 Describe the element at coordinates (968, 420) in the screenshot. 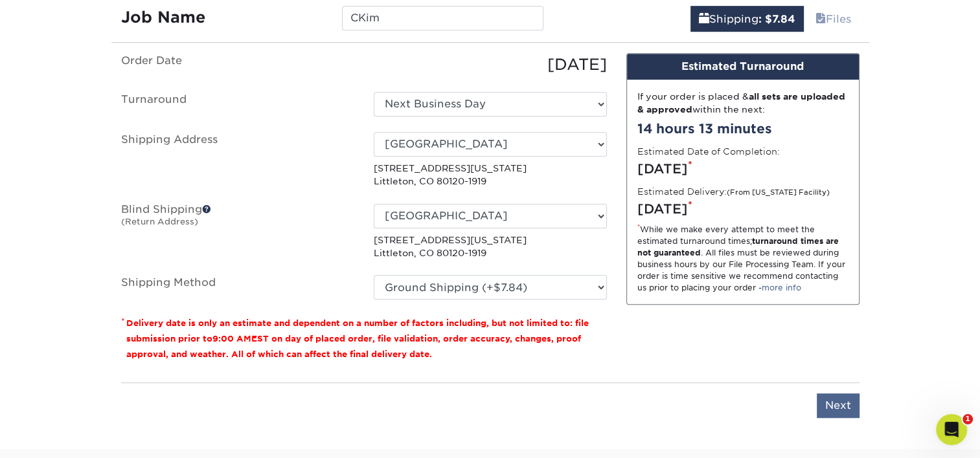

I see `span: 1` at that location.